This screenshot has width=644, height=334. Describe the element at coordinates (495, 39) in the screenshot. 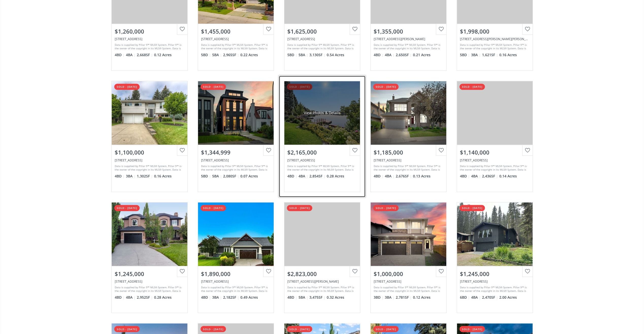

I see `div: 184 Carey, Canmore, AB T1W2R6` at that location.